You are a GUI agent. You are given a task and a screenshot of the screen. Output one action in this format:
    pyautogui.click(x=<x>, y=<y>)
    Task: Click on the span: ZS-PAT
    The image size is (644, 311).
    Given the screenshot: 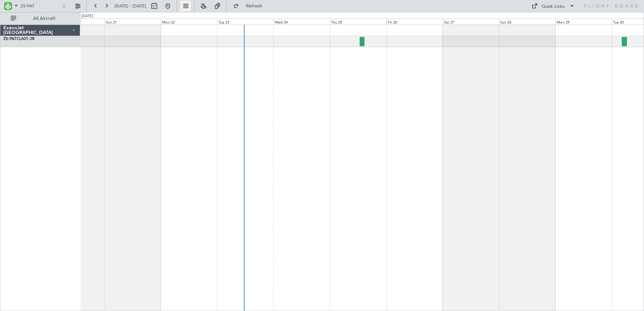 What is the action you would take?
    pyautogui.click(x=10, y=39)
    